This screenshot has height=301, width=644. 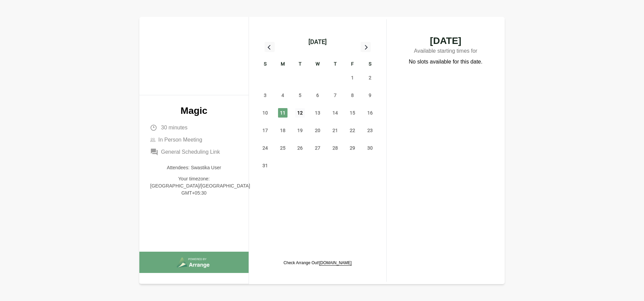 I want to click on span: Sunday, August 17, 2025, so click(x=265, y=130).